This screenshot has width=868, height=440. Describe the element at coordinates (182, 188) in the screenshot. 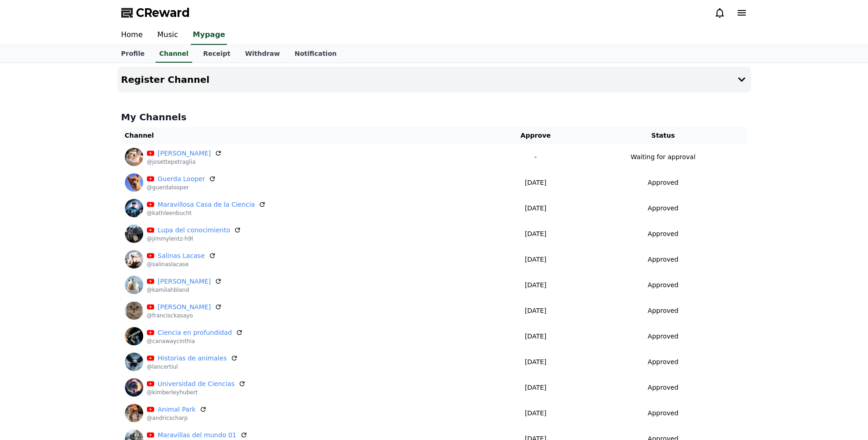

I see `p: @guerdalooper` at that location.